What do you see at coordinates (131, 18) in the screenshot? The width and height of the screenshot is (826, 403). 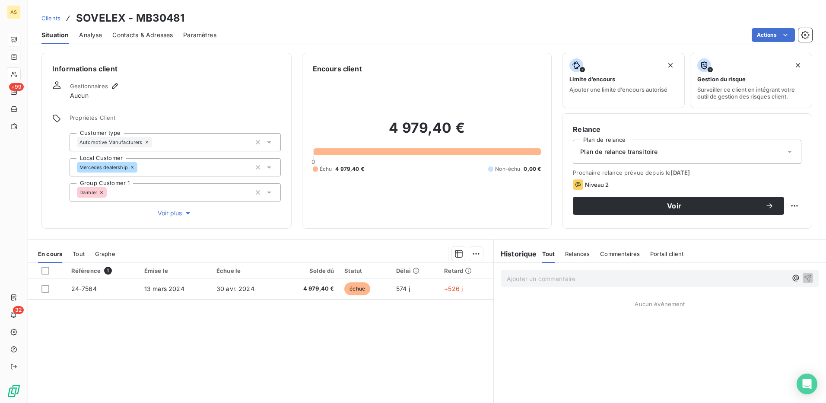 I see `h3: SOVELEX - MB30481` at bounding box center [131, 18].